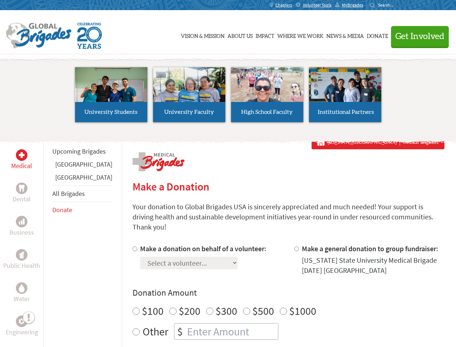  I want to click on li: Guatemala, so click(82, 179).